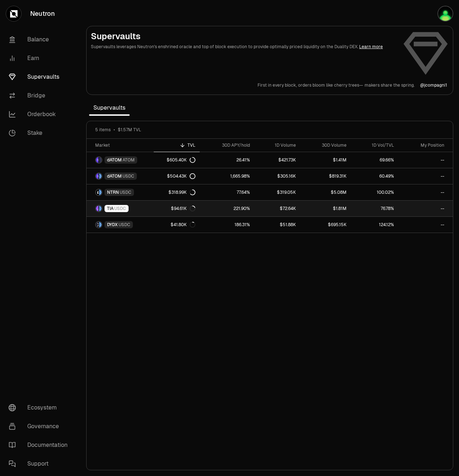 This screenshot has height=476, width=459. I want to click on a: 69.66%, so click(375, 160).